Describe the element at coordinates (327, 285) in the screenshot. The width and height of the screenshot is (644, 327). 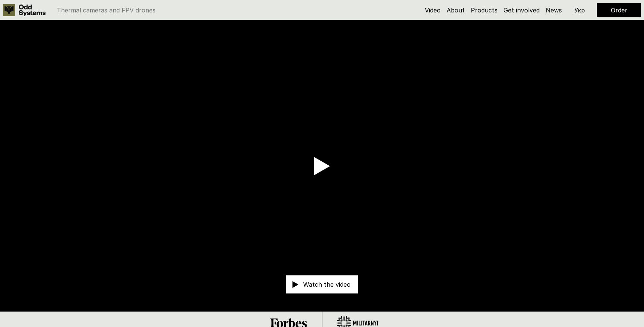
I see `p: Watch the video` at that location.